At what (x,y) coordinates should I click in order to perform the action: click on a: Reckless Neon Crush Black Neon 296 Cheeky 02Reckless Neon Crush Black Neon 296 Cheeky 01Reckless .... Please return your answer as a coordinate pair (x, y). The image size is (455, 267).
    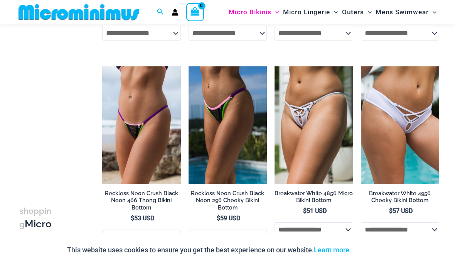
    Looking at the image, I should click on (228, 125).